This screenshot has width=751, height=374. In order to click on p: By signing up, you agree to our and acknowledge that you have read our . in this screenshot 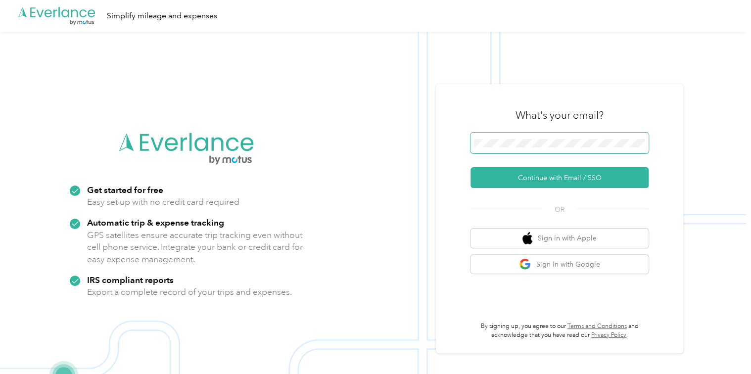, I will do `click(559, 330)`.